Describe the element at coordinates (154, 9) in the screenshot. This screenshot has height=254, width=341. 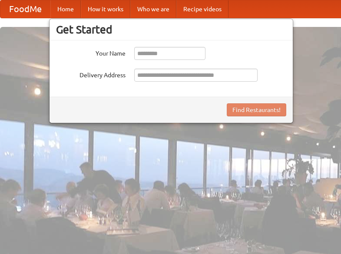
I see `a: Who we are` at that location.